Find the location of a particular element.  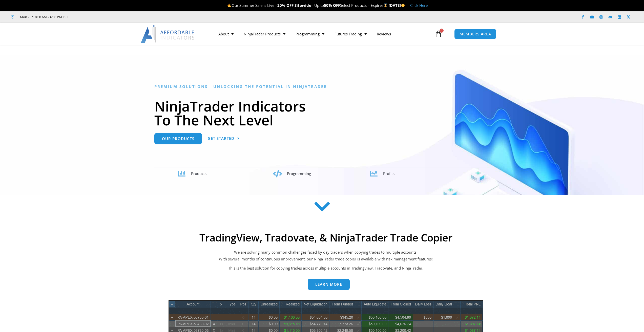

span: Products is located at coordinates (199, 173).